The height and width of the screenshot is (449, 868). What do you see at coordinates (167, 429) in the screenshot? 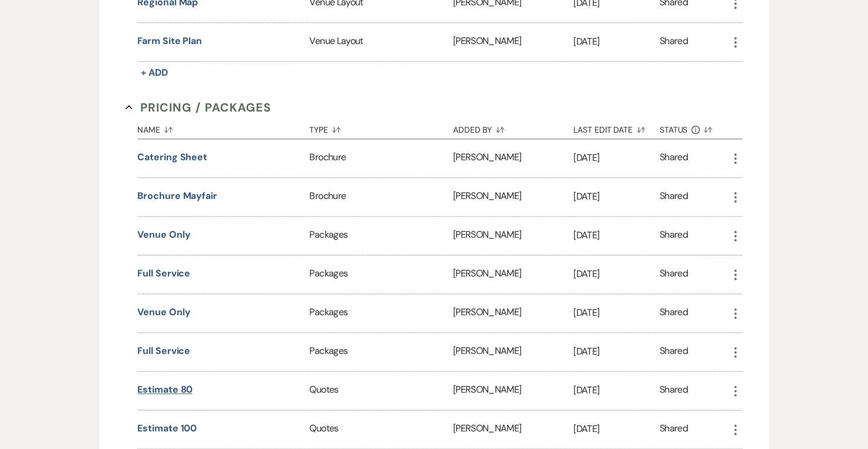
I see `button: estimate 100` at bounding box center [167, 429].